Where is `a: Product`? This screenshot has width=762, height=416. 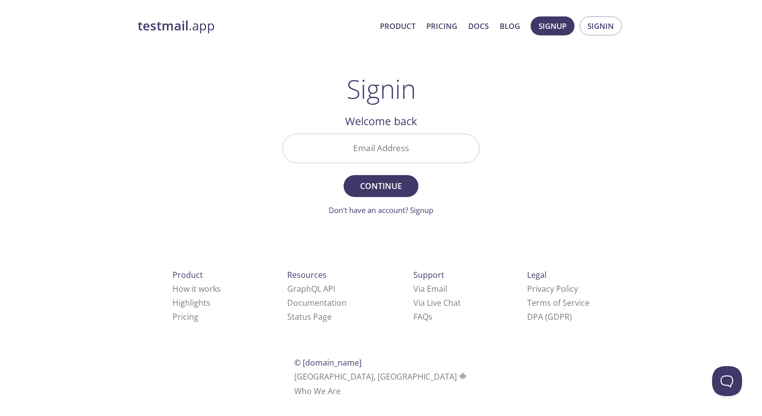
a: Product is located at coordinates (398, 26).